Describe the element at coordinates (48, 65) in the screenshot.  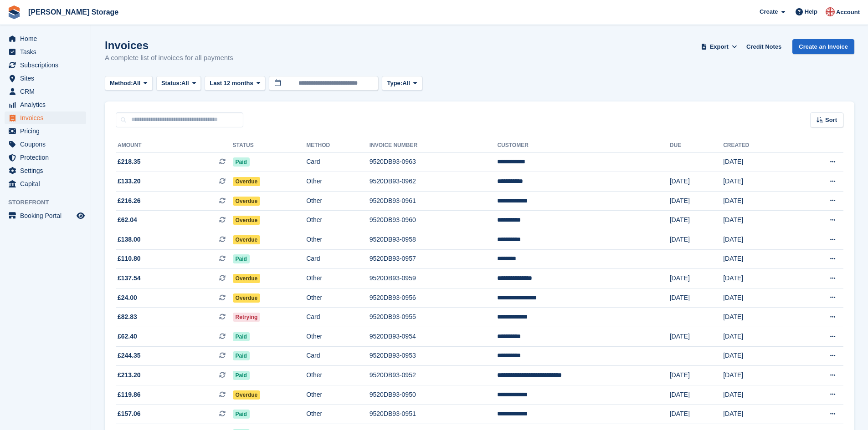
I see `span: Subscriptions` at that location.